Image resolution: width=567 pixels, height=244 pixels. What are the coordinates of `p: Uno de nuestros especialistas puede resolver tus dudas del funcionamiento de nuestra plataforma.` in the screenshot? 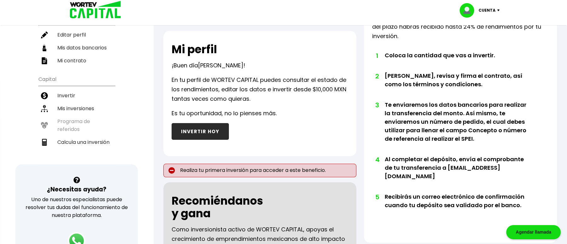 It's located at (77, 207).